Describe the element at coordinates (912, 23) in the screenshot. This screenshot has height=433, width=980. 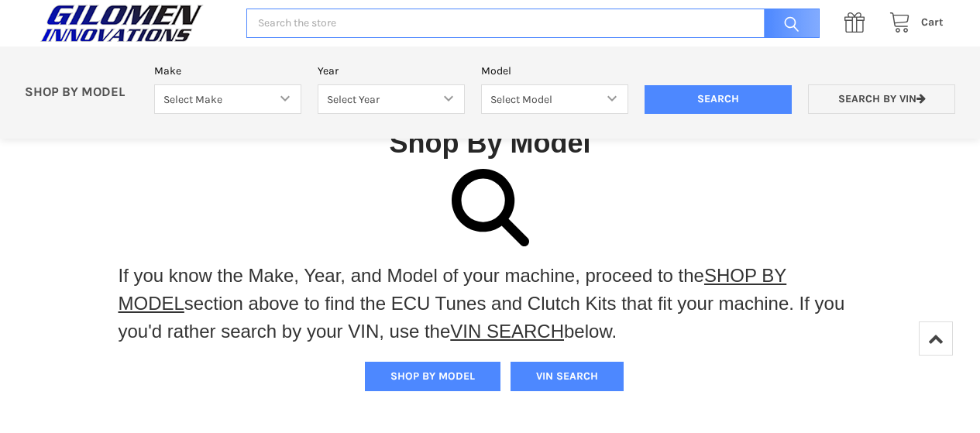
I see `a: Cart` at that location.